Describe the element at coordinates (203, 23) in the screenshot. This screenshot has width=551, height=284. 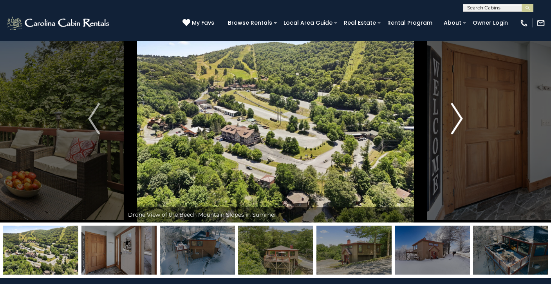
I see `span: My Favs` at that location.